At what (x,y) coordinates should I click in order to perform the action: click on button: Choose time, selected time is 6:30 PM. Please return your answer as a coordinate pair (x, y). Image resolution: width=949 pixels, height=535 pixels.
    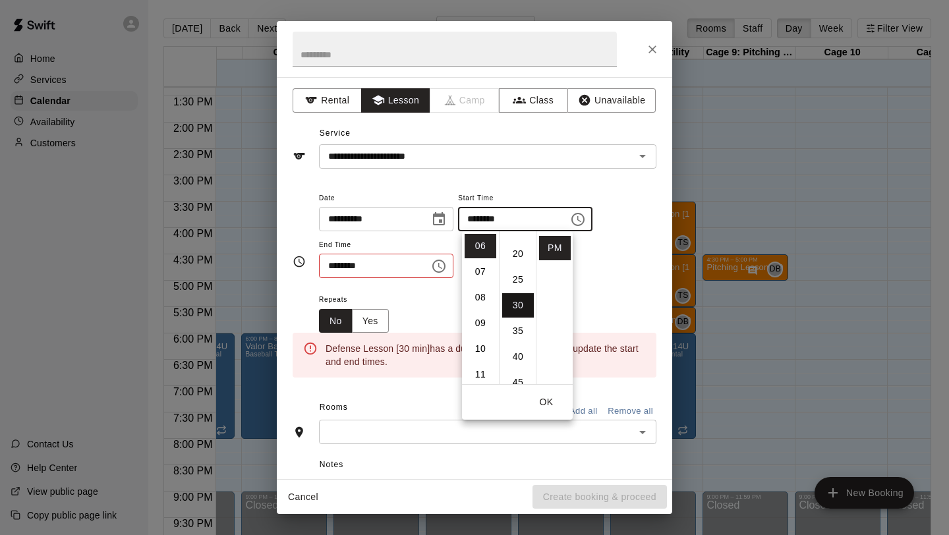
    Looking at the image, I should click on (578, 219).